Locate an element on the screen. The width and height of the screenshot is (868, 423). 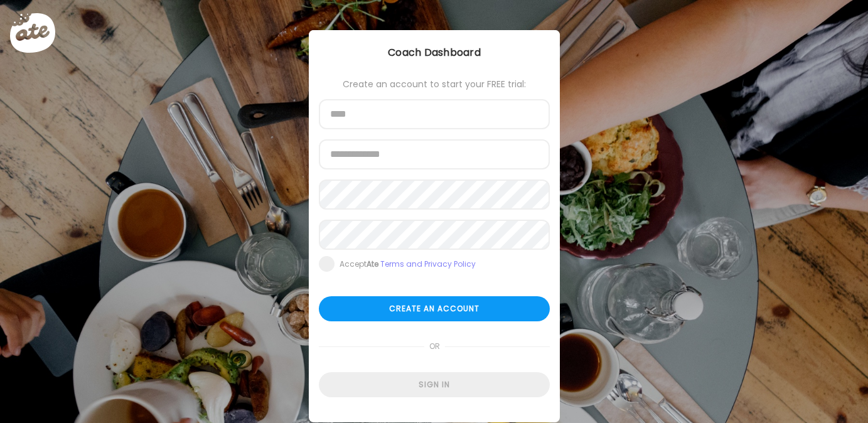
div: Sign in is located at coordinates (434, 384).